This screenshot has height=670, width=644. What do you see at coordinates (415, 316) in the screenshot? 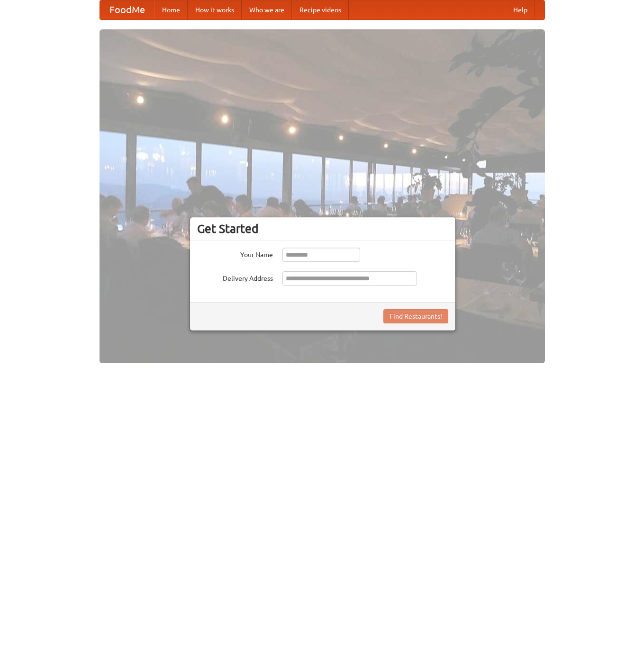
I see `button: Find Restaurants!` at bounding box center [415, 316].